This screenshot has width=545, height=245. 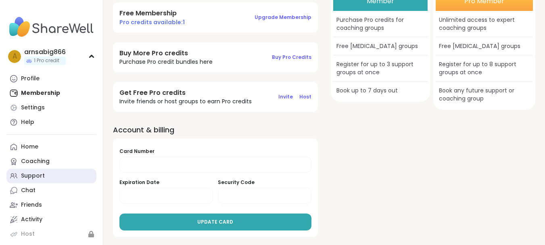 What do you see at coordinates (283, 17) in the screenshot?
I see `button: Upgrade Membership` at bounding box center [283, 17].